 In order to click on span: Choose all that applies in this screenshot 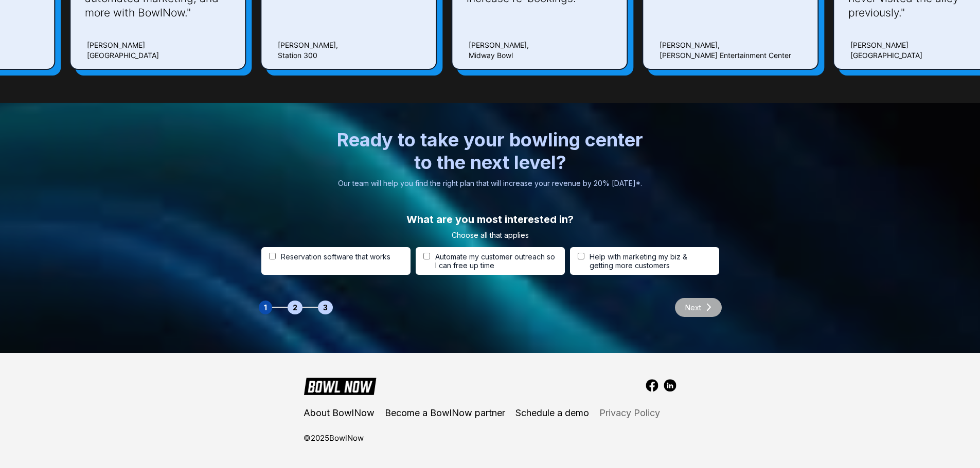, I will do `click(490, 235)`.